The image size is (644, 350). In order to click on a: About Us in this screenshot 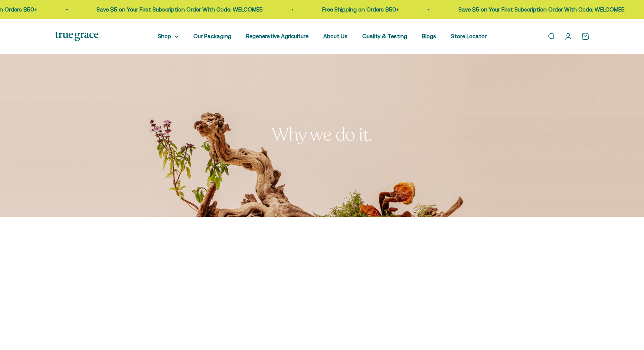, I will do `click(335, 36)`.